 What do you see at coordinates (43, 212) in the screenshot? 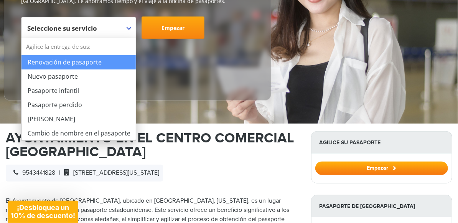
I see `div: ¡Desbloquea un 10% de descuento!` at bounding box center [43, 212].